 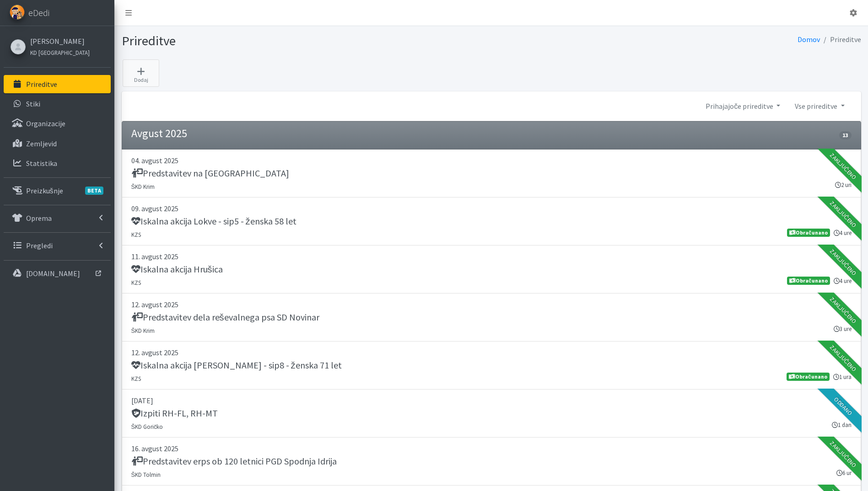 I want to click on small: ŠKD Goričko, so click(x=148, y=427).